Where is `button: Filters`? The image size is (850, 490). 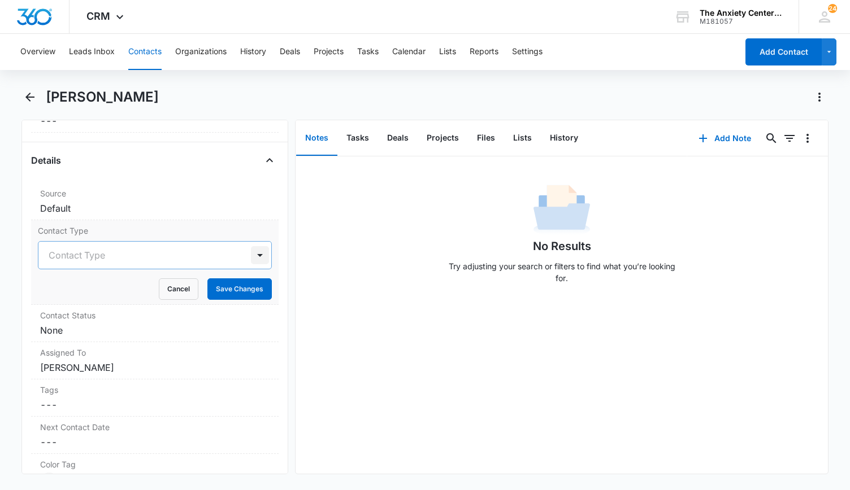 button: Filters is located at coordinates (789, 138).